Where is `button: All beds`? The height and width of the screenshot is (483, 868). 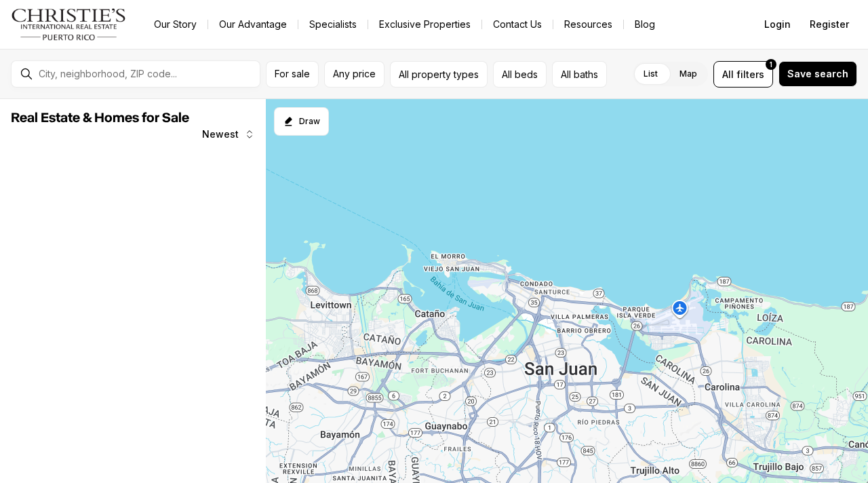
button: All beds is located at coordinates (519, 74).